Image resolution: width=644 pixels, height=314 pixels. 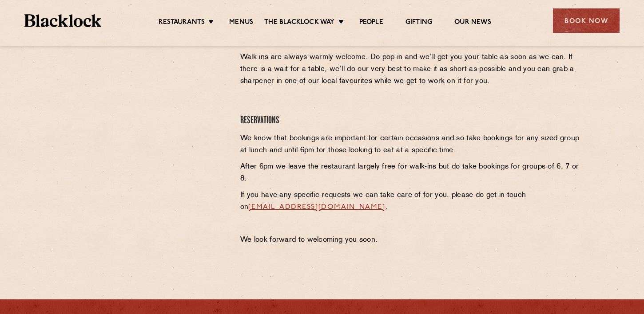 I want to click on p: After 6pm we leave the restaurant largely free for walk-ins but do take bookings for groups of 6,..., so click(x=410, y=173).